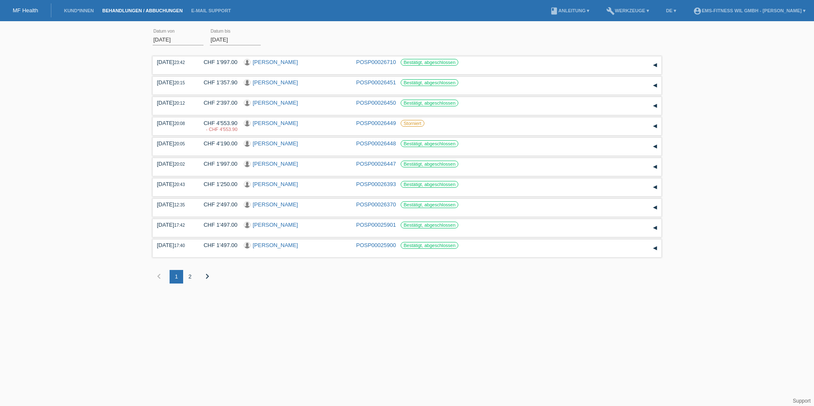 The width and height of the screenshot is (814, 406). Describe the element at coordinates (179, 83) in the screenshot. I see `span: 20:15` at that location.